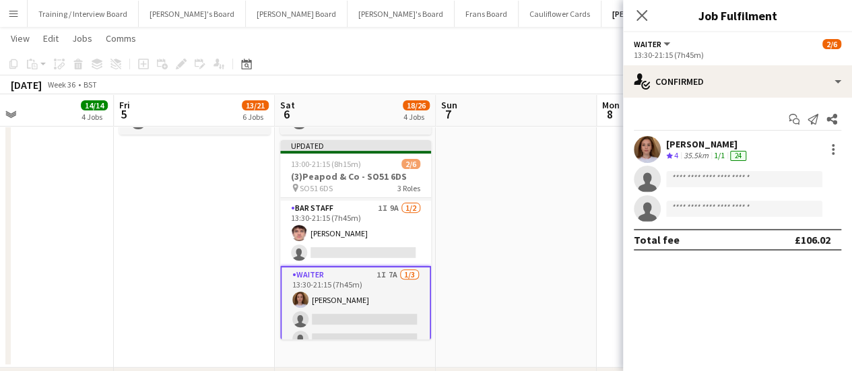 This screenshot has height=371, width=852. I want to click on span: 4, so click(676, 155).